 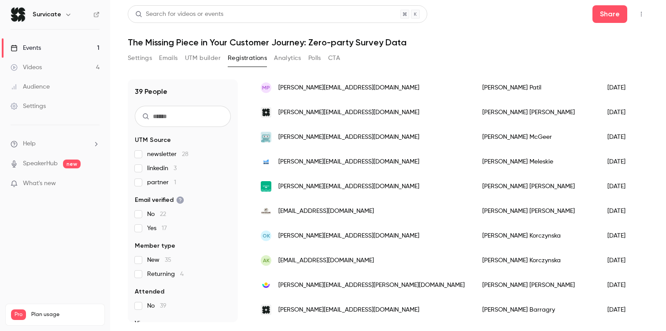 I want to click on button: CTA, so click(x=334, y=58).